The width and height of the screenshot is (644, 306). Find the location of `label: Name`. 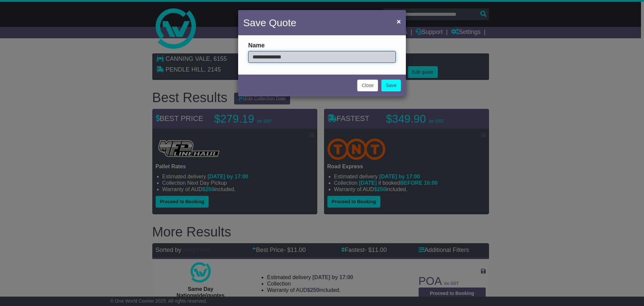

label: Name is located at coordinates (256, 46).